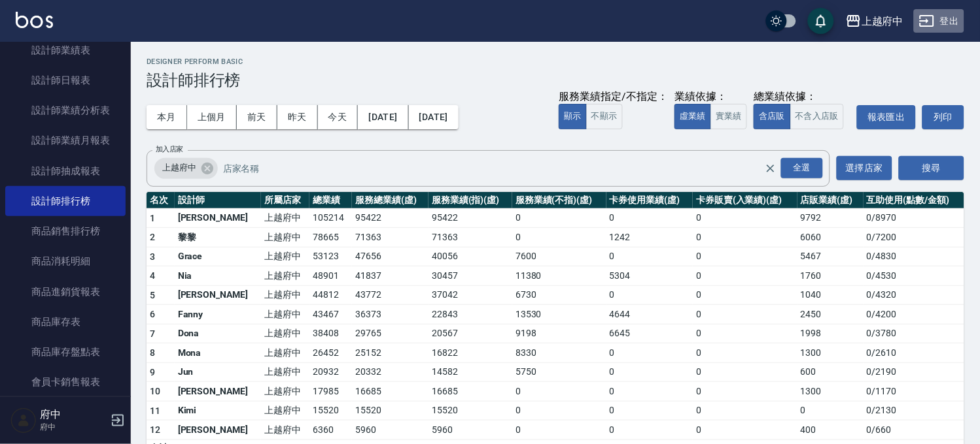  What do you see at coordinates (65, 111) in the screenshot?
I see `a: 設計師業績分析表` at bounding box center [65, 111].